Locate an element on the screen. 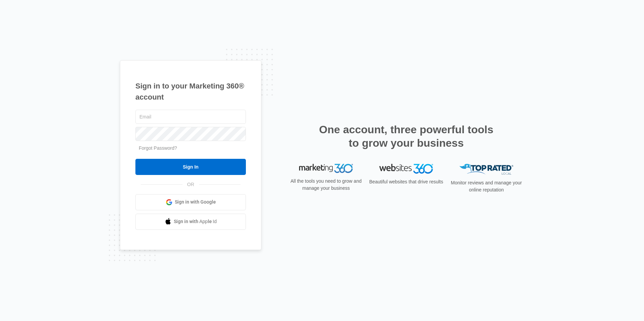 The height and width of the screenshot is (321, 644). img: Websites 360 is located at coordinates (406, 169).